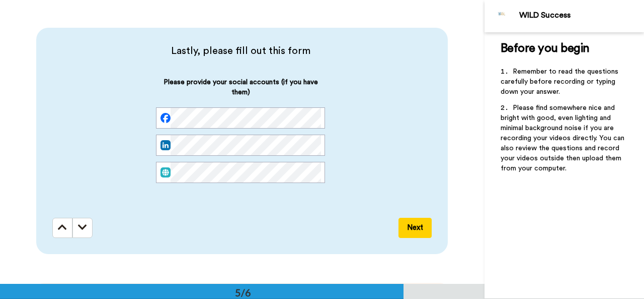 The width and height of the screenshot is (644, 299). Describe the element at coordinates (241, 51) in the screenshot. I see `span: Lastly, please fill out this form` at that location.